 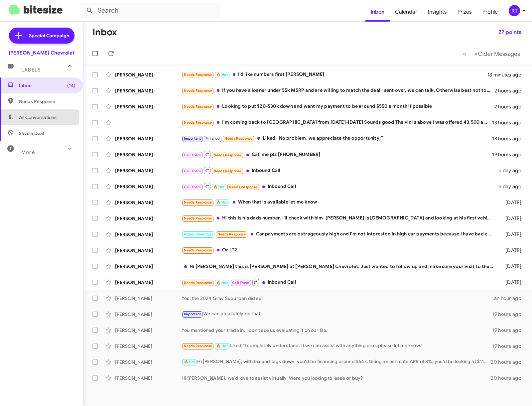 I want to click on span: Prizes, so click(x=464, y=12).